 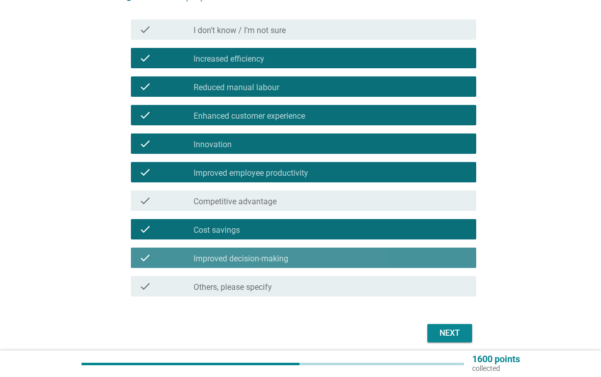 What do you see at coordinates (249, 116) in the screenshot?
I see `label: Enhanced customer experience` at bounding box center [249, 116].